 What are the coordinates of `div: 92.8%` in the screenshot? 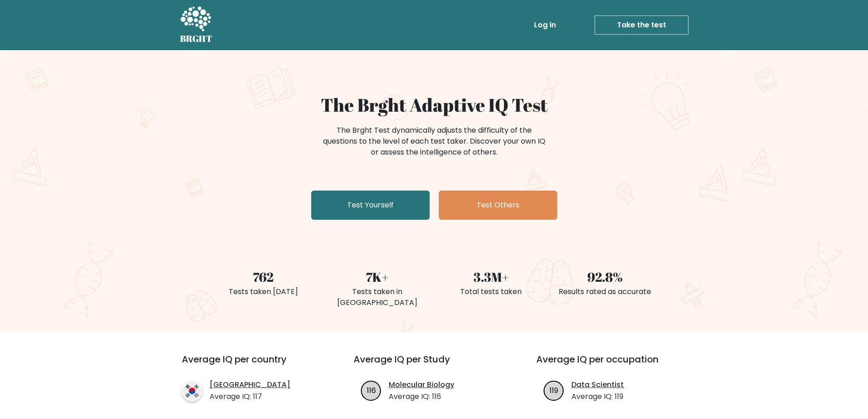 It's located at (606, 276).